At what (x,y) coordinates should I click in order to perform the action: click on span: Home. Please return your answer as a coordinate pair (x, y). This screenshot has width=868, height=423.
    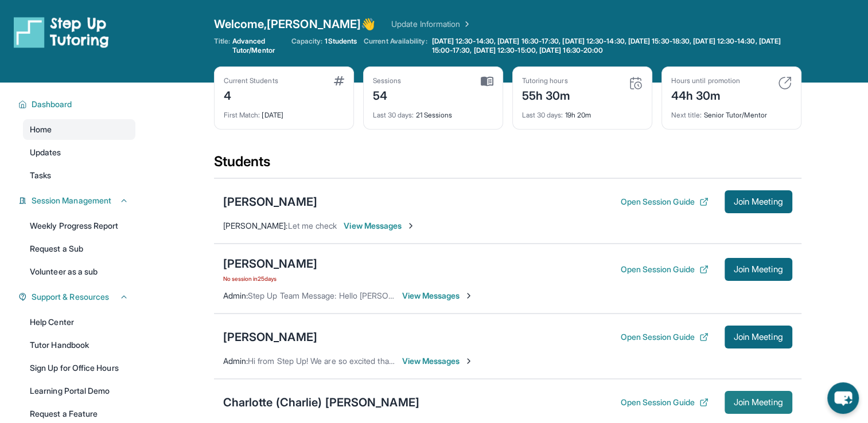
    Looking at the image, I should click on (40, 129).